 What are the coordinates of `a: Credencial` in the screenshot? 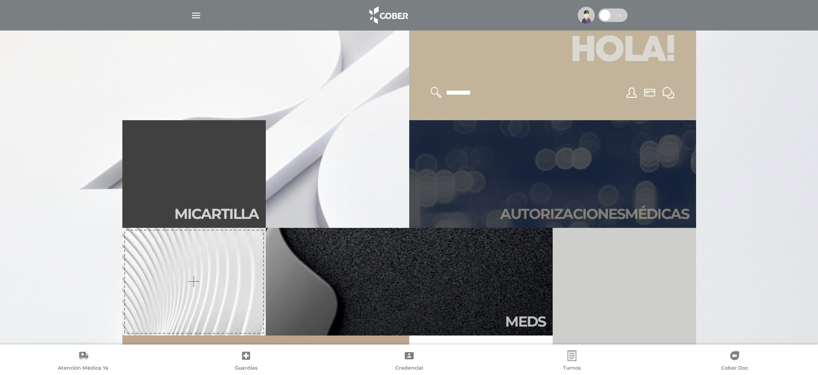 It's located at (409, 361).